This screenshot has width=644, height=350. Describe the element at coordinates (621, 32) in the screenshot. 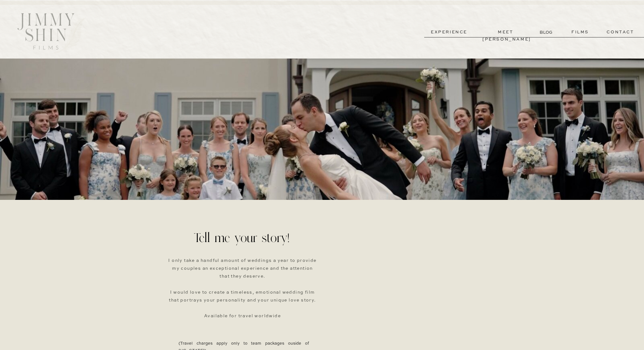

I see `a: contact` at that location.